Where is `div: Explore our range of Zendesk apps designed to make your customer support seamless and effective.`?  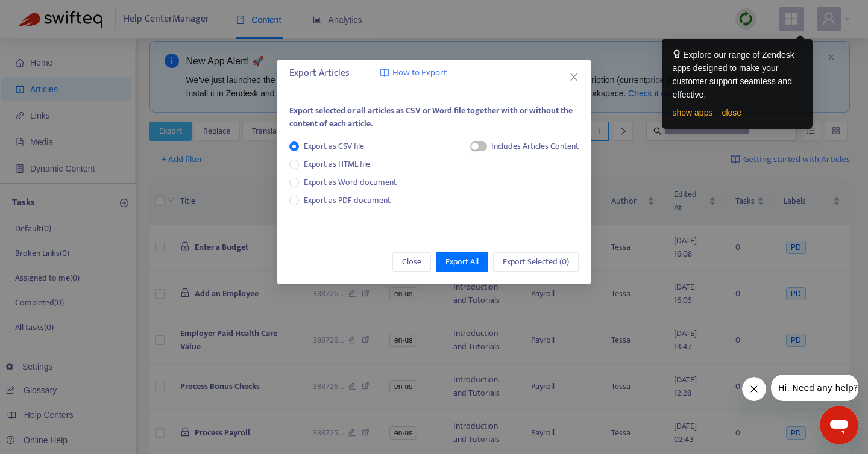
div: Explore our range of Zendesk apps designed to make your customer support seamless and effective. is located at coordinates (737, 75).